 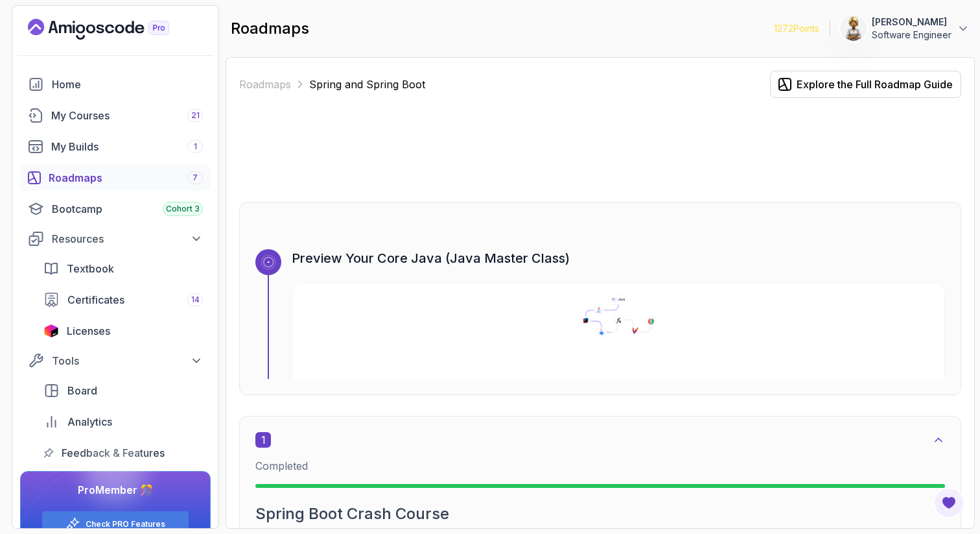 I want to click on div: My Builds, so click(x=127, y=146).